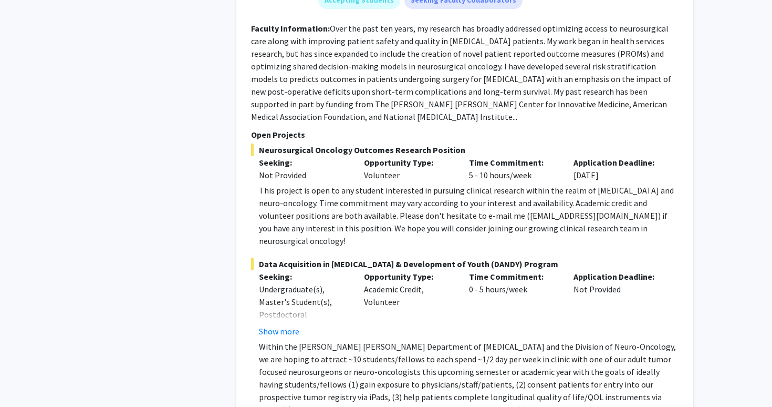 The width and height of the screenshot is (772, 407). Describe the element at coordinates (465, 135) in the screenshot. I see `p: Open Projects` at that location.